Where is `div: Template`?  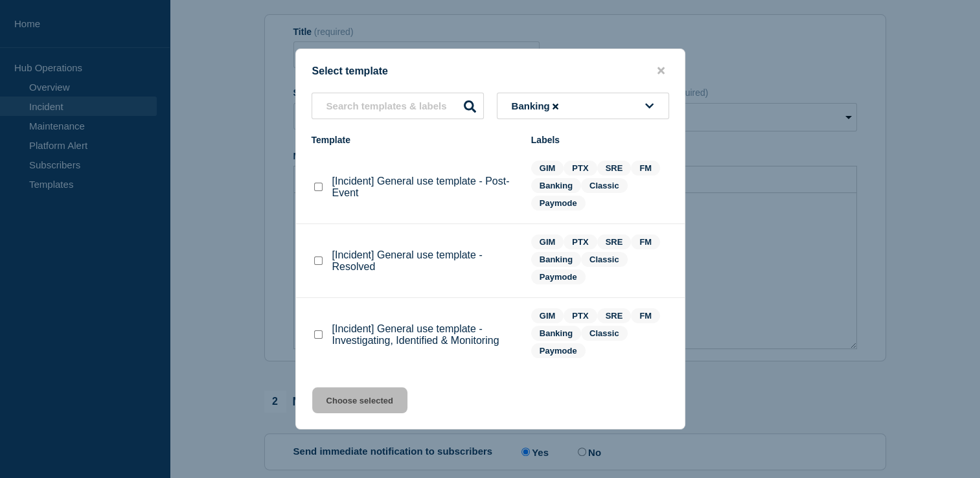
div: Template is located at coordinates (414, 140).